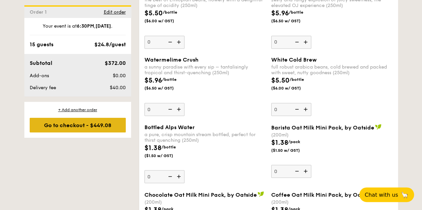 The width and height of the screenshot is (422, 210). I want to click on span: $372.00, so click(115, 63).